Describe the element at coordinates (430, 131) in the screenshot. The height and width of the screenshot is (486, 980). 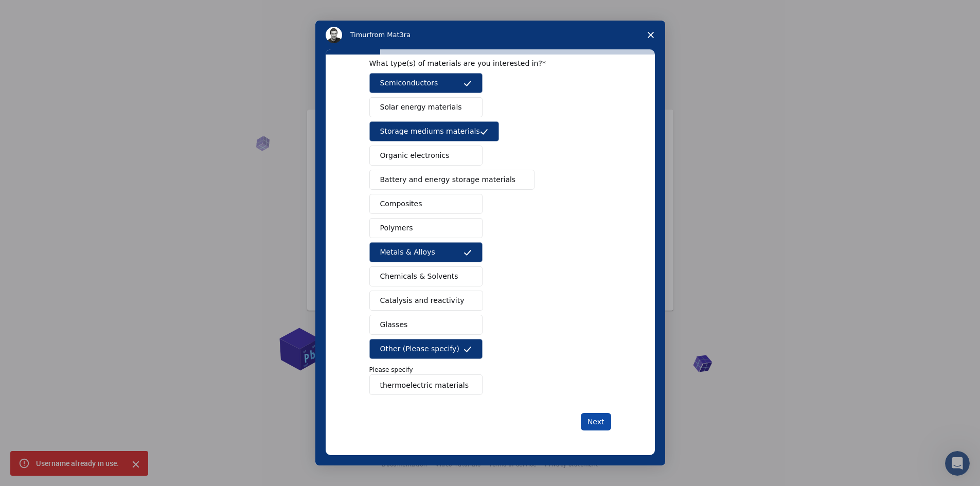
I see `span: Storage mediums materials` at that location.